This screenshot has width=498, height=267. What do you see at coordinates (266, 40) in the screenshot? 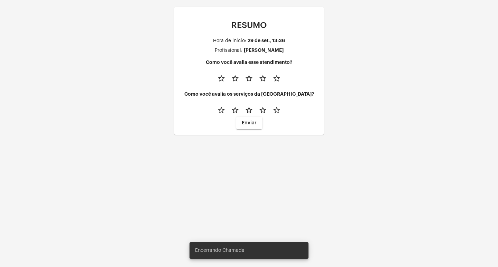
I see `div: 29 de set., 13:36` at bounding box center [266, 40].